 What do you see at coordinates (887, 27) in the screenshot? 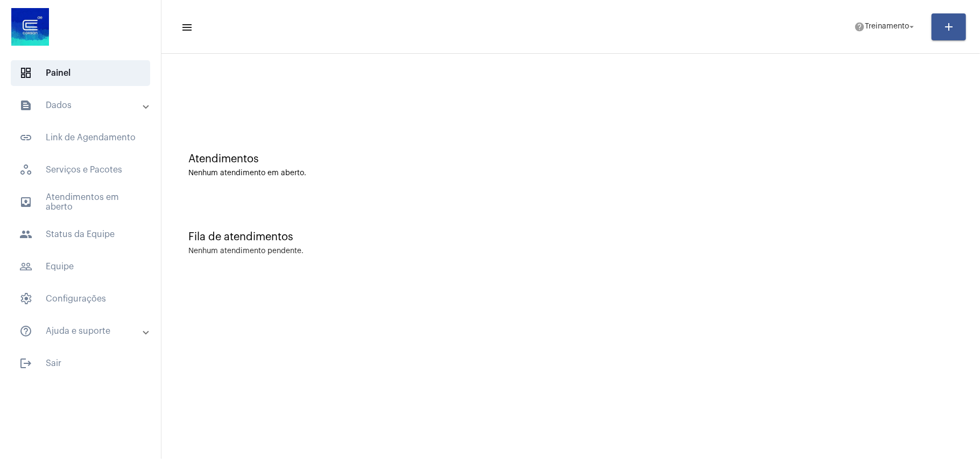
I see `span: Treinamento` at bounding box center [887, 27].